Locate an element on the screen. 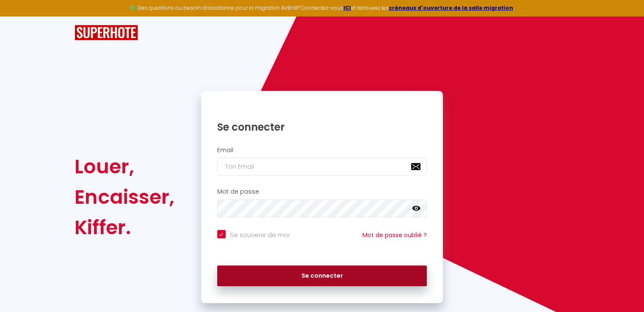 The image size is (644, 312). strong: créneaux d'ouverture de la salle migration is located at coordinates (451, 8).